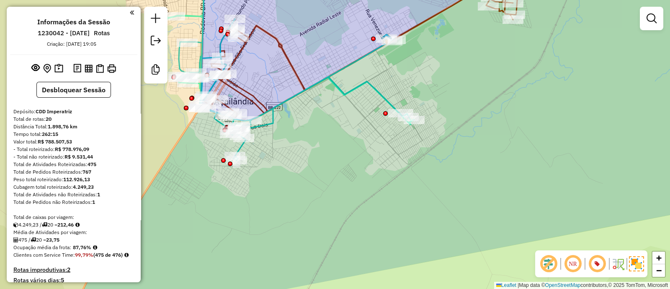 The image size is (670, 289). Describe the element at coordinates (74, 127) in the screenshot. I see `div: Distância Total:` at that location.